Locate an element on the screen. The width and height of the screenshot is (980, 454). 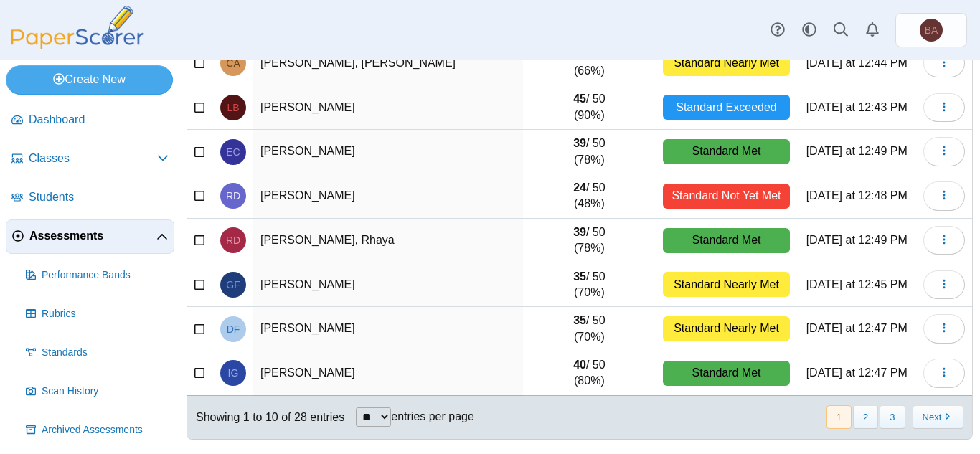
time: Sep 8, 2025 at 12:45 PM is located at coordinates (856, 284).